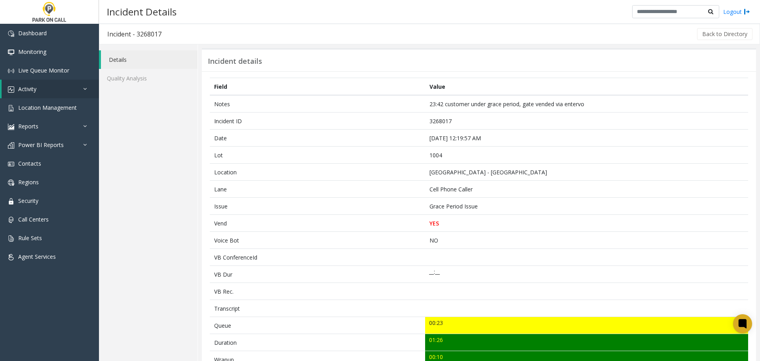  I want to click on span: Rule Sets, so click(30, 237).